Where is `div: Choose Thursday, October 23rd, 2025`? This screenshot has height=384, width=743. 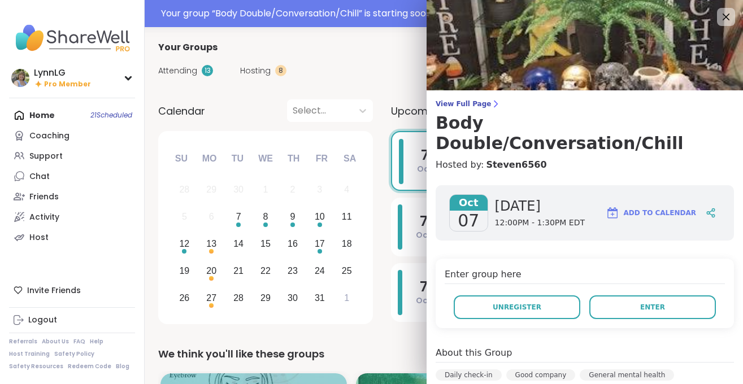 div: Choose Thursday, October 23rd, 2025 is located at coordinates (293, 271).